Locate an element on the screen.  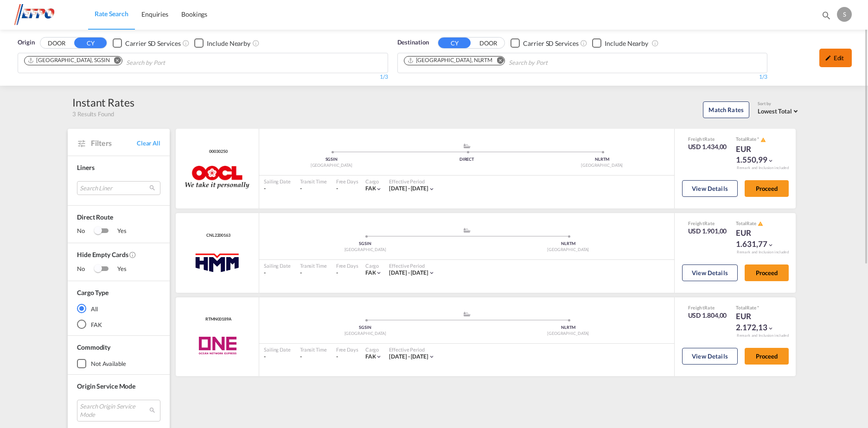
div: s is located at coordinates (844, 14).